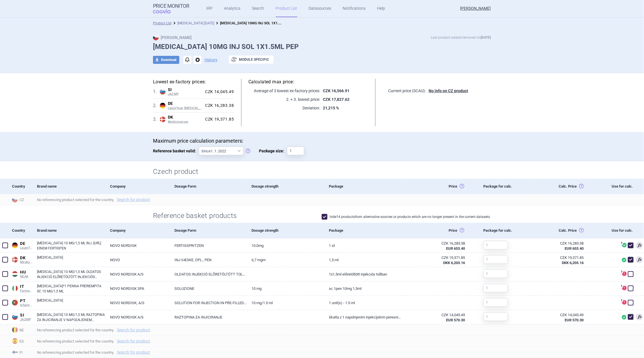  I want to click on img: CZ, so click(156, 38).